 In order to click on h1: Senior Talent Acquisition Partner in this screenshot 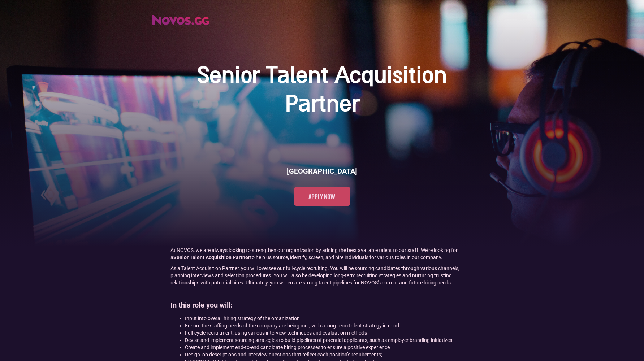, I will do `click(322, 90)`.